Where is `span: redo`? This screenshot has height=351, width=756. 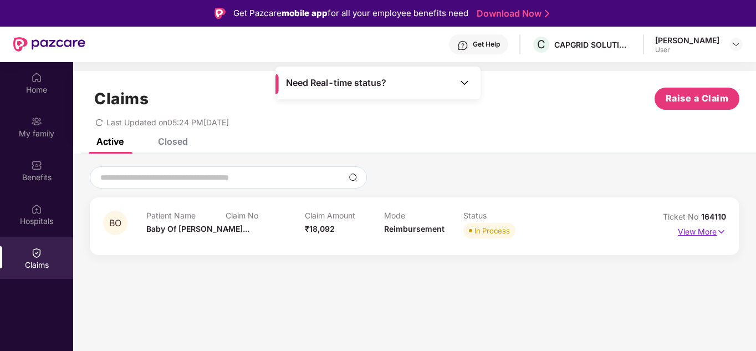 span: redo is located at coordinates (99, 122).